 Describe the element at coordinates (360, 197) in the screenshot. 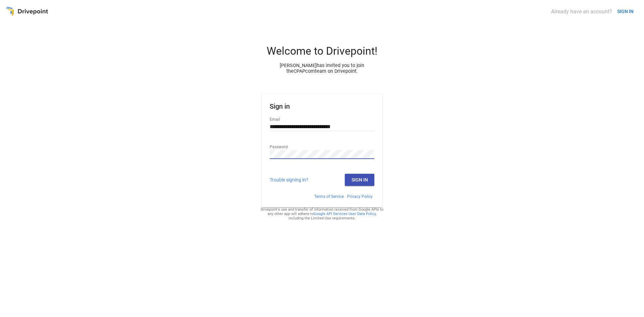

I see `a: Privacy Policy` at that location.